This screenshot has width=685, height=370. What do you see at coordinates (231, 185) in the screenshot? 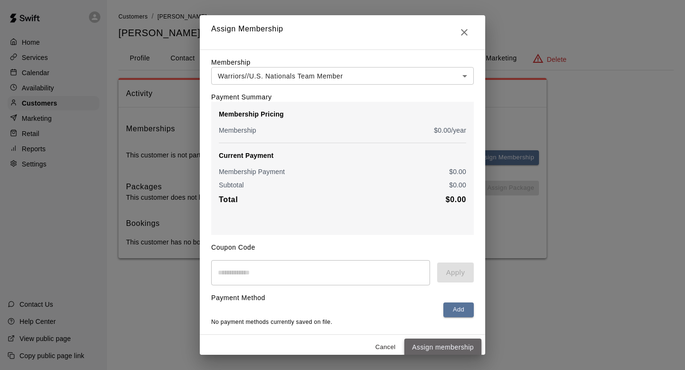
I see `p: Subtotal` at bounding box center [231, 185].